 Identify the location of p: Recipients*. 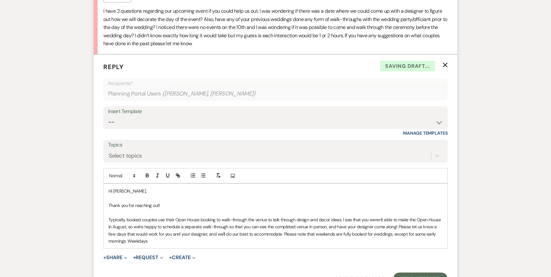
(275, 84).